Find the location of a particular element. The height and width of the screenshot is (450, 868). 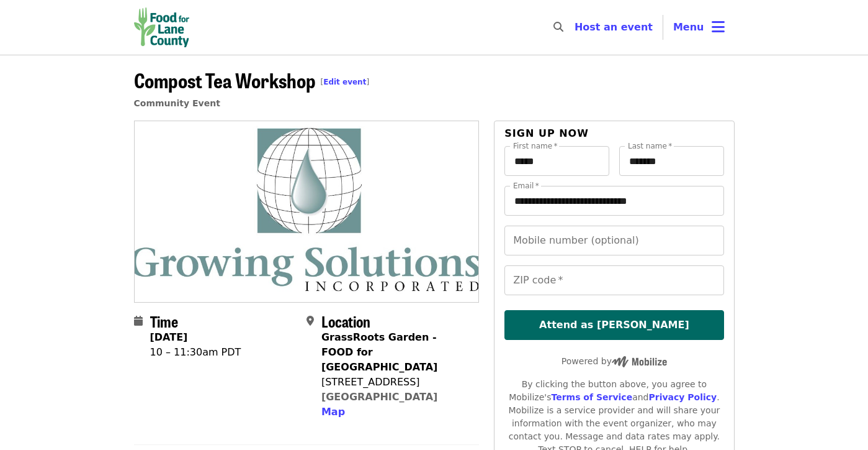

a: Host an event is located at coordinates (614, 27).